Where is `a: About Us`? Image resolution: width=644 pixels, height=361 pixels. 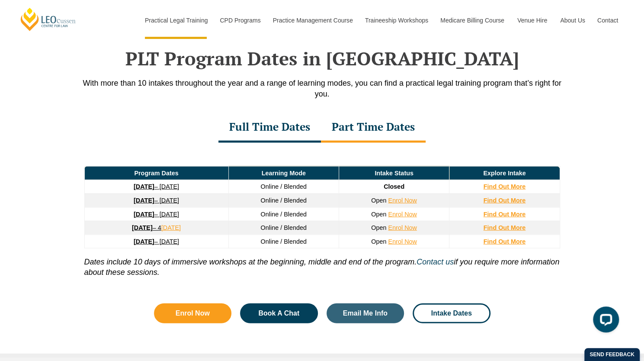
a: About Us is located at coordinates (572, 20).